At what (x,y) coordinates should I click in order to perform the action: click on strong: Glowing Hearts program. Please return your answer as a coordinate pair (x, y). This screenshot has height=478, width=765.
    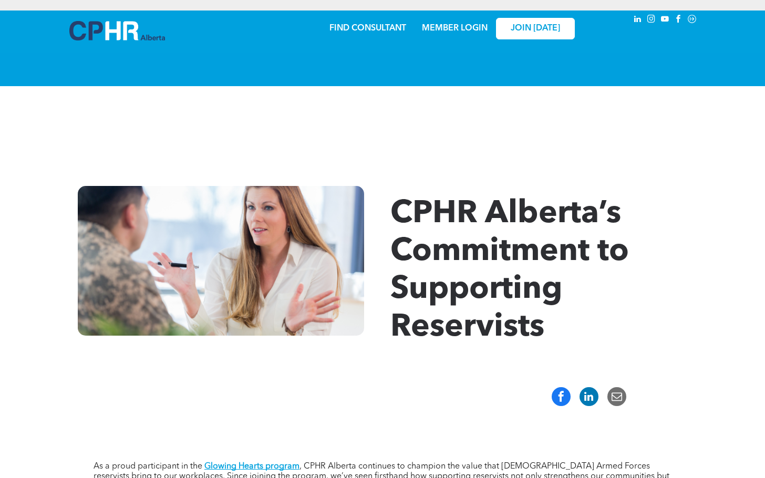
    Looking at the image, I should click on (252, 467).